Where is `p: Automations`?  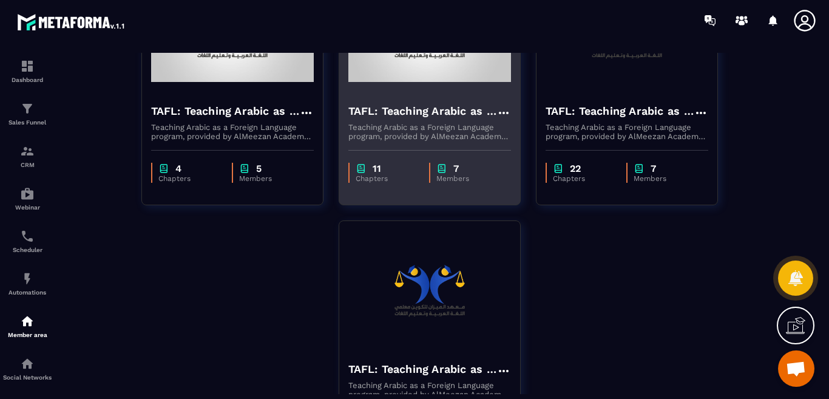
p: Automations is located at coordinates (27, 292).